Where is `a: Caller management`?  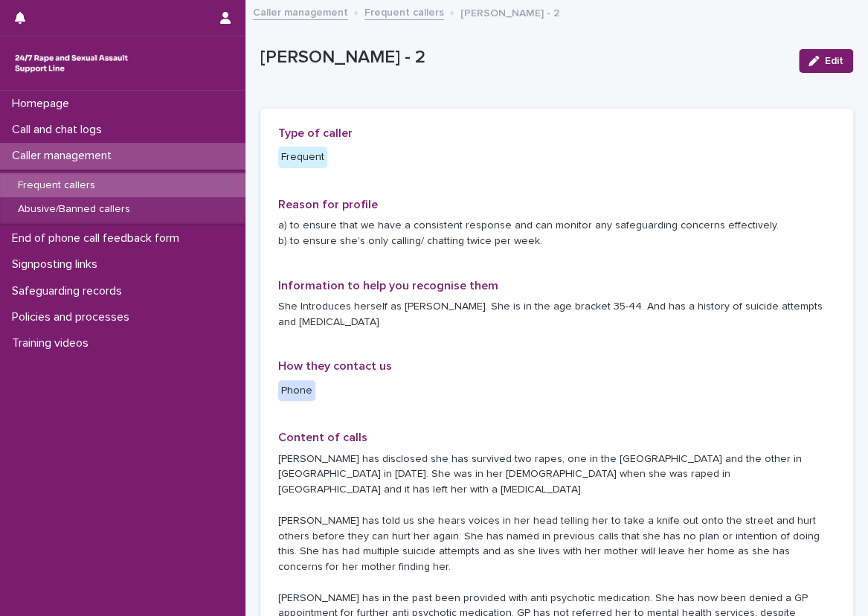
a: Caller management is located at coordinates (301, 11).